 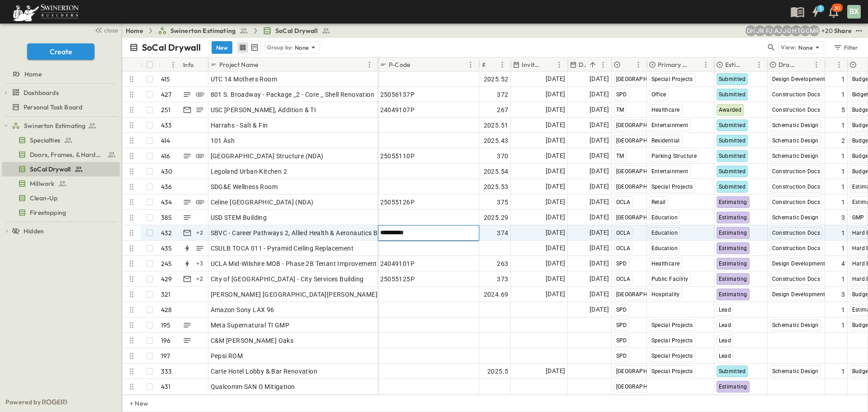 I want to click on span: 2024.69, so click(x=495, y=295).